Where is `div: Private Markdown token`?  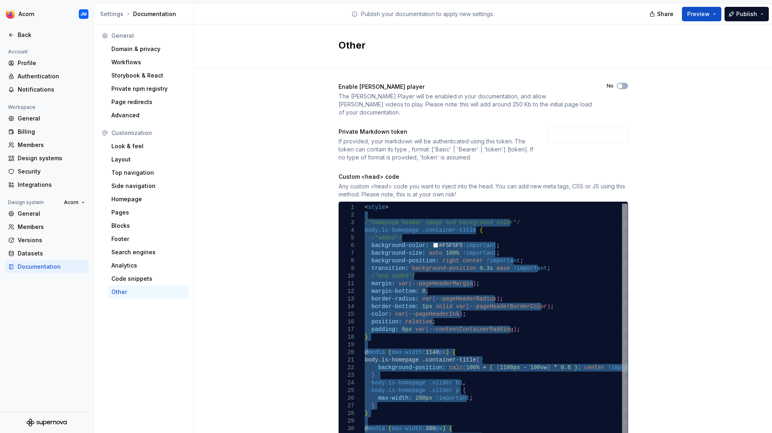
div: Private Markdown token is located at coordinates (436, 132).